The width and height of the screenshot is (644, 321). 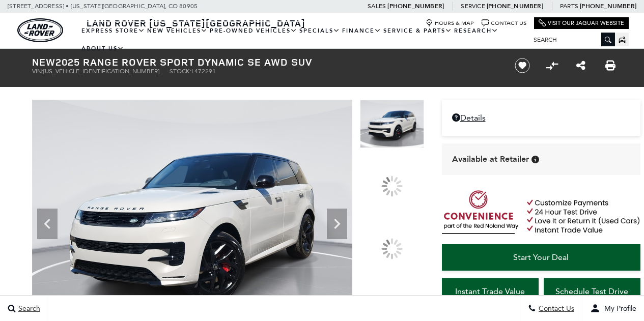 I want to click on img: Land Rover, so click(x=40, y=30).